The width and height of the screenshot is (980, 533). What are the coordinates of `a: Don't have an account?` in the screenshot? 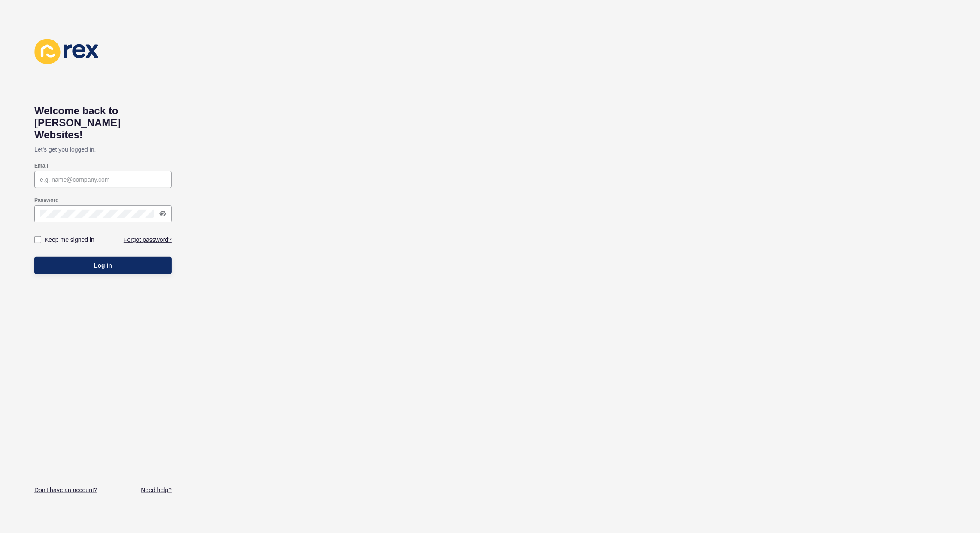 It's located at (66, 490).